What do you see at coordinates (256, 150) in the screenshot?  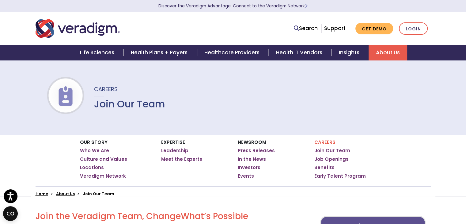 I see `a: Press Releases` at bounding box center [256, 150].